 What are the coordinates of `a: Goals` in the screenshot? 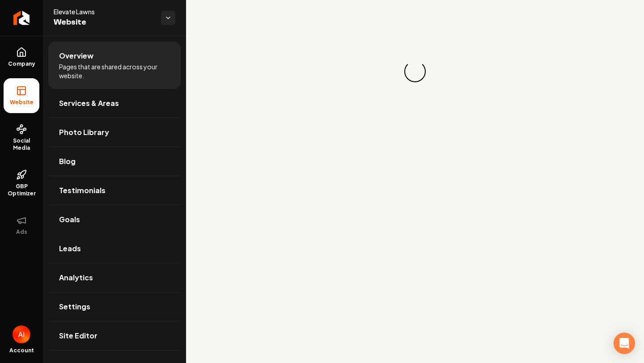 It's located at (115, 220).